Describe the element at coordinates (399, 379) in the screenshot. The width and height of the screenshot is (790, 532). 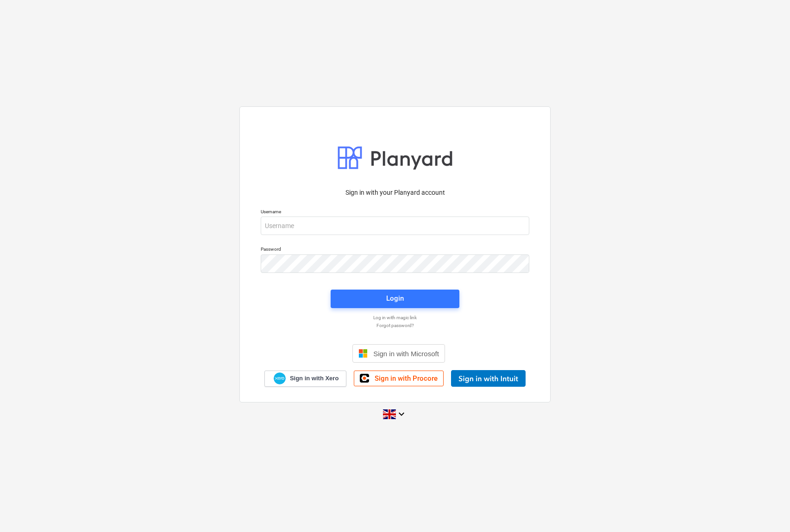
I see `a: Sign in with Procore` at that location.